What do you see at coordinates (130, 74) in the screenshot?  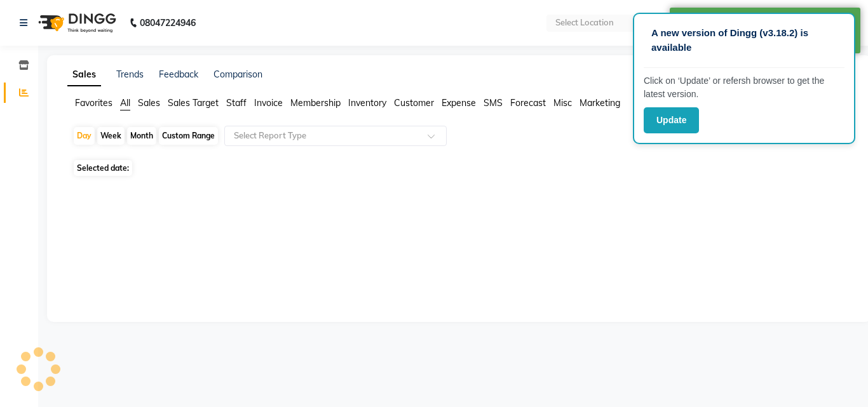 I see `a: Trends` at bounding box center [130, 74].